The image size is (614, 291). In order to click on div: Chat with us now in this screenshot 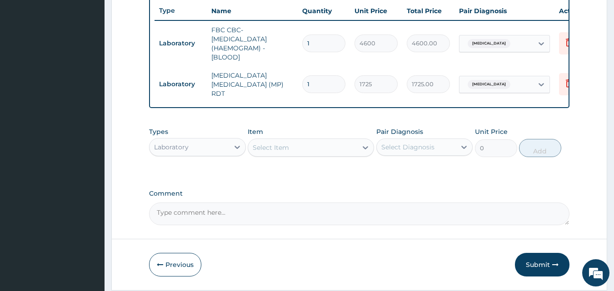, I will do `click(100, 57)`.